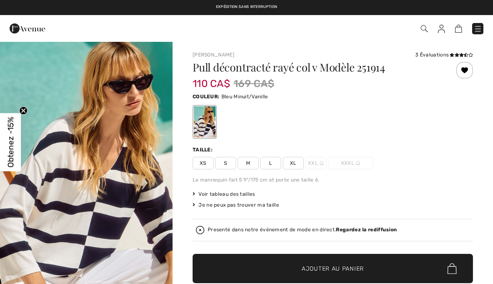 The image size is (493, 284). I want to click on div: Bleu Minuit/Vanille, so click(205, 122).